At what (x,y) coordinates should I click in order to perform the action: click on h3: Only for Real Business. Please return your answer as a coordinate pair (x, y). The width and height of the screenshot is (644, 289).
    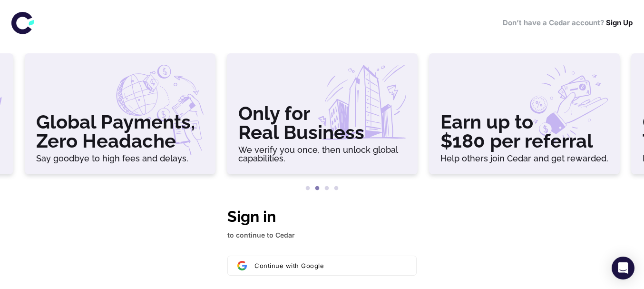
    Looking at the image, I should click on (322, 123).